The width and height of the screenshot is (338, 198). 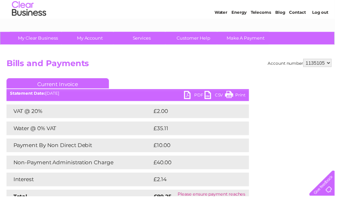 What do you see at coordinates (217, 97) in the screenshot?
I see `a: CSV` at bounding box center [217, 97].